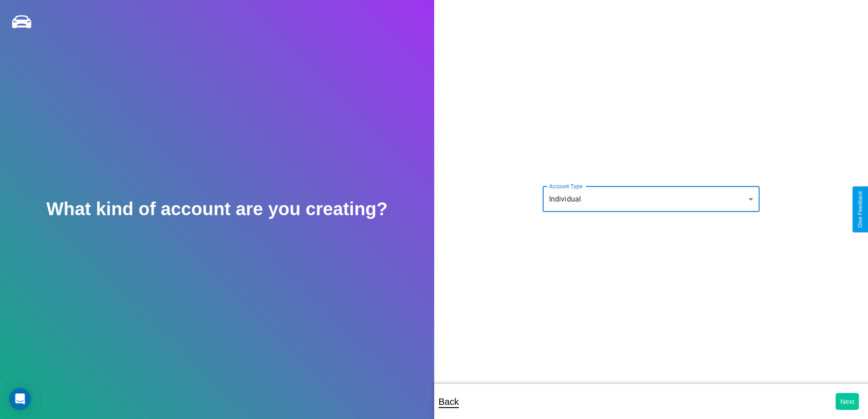  I want to click on button: Next, so click(847, 402).